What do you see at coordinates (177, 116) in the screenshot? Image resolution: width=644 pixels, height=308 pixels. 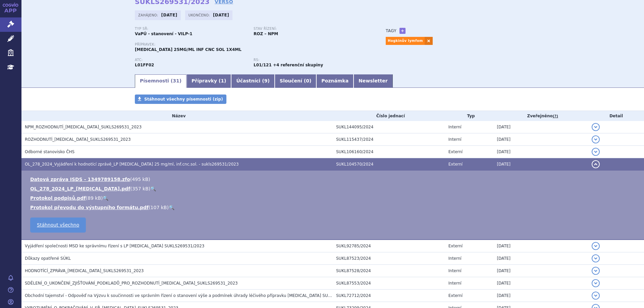 I see `th: Název` at bounding box center [177, 116].